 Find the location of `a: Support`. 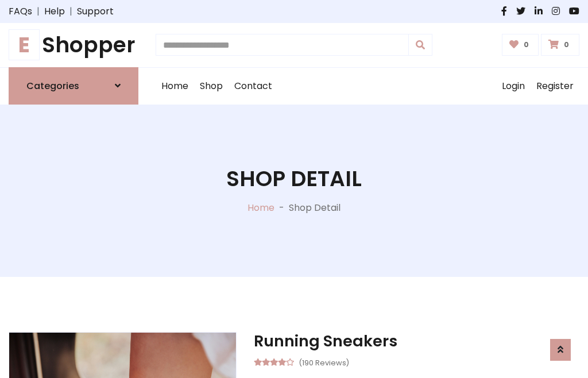

a: Support is located at coordinates (95, 11).